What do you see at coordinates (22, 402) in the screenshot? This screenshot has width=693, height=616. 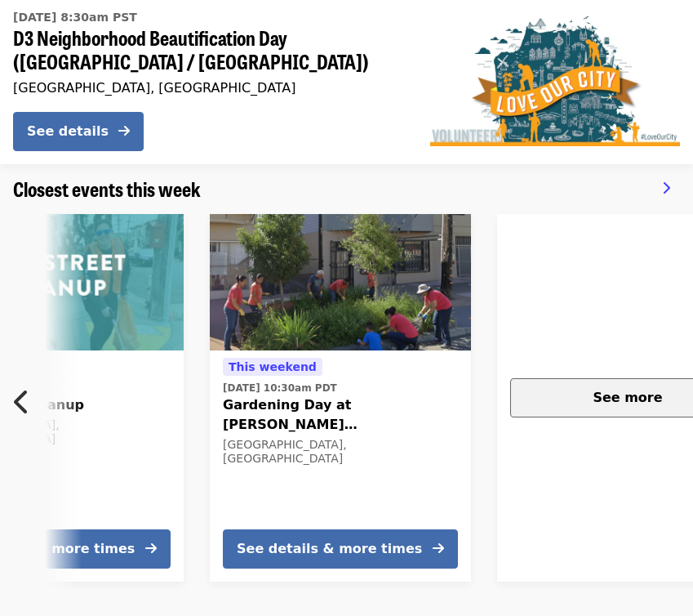 I see `i: chevron-left icon` at bounding box center [22, 402].